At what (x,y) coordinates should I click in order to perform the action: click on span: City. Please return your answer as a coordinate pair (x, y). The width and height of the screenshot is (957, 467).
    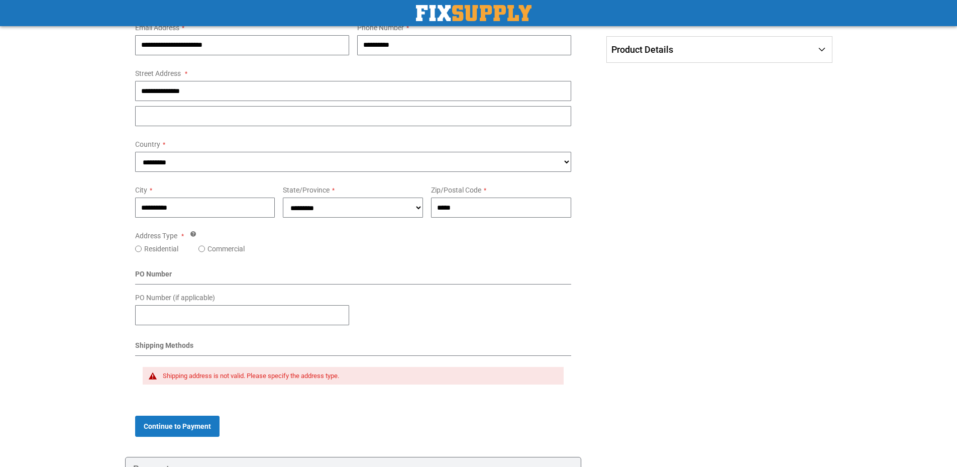
    Looking at the image, I should click on (141, 190).